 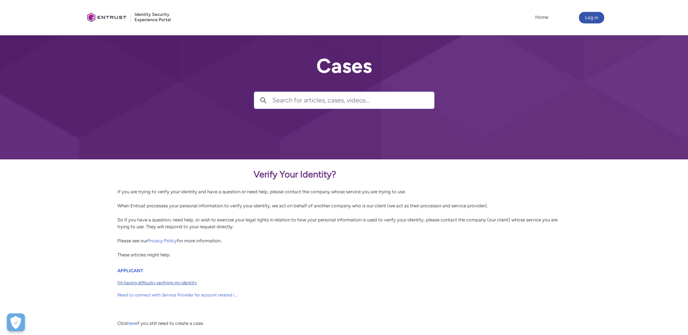 What do you see at coordinates (177, 295) in the screenshot?
I see `span: Need to connect with Service Provider for account related issues` at bounding box center [177, 295].